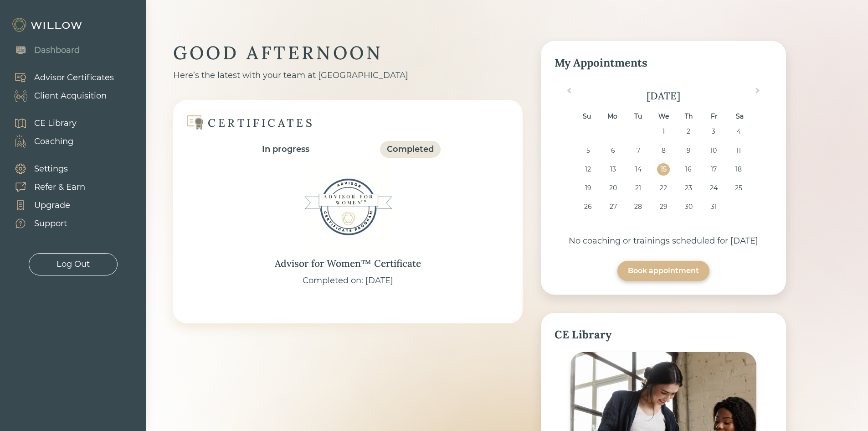  I want to click on div: Th, so click(688, 116).